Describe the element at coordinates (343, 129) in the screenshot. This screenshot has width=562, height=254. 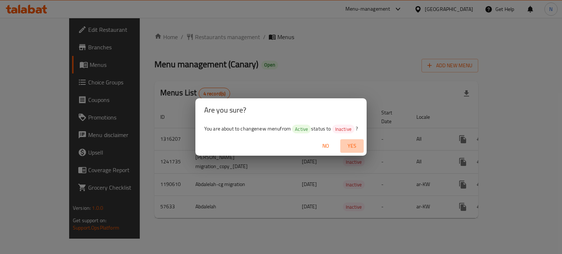
I see `div: Inactive` at that location.